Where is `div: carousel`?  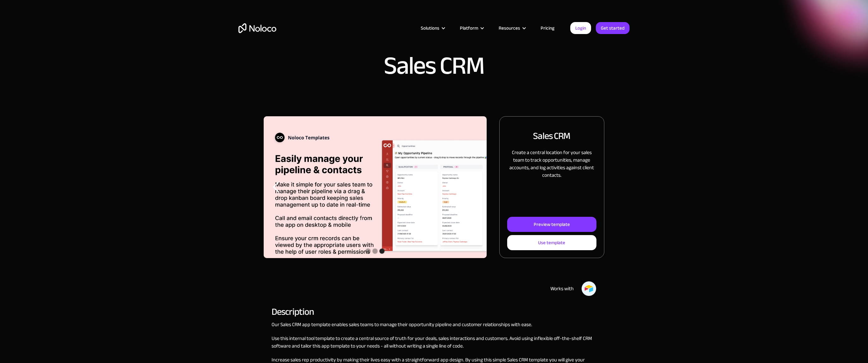
div: carousel is located at coordinates (375, 187).